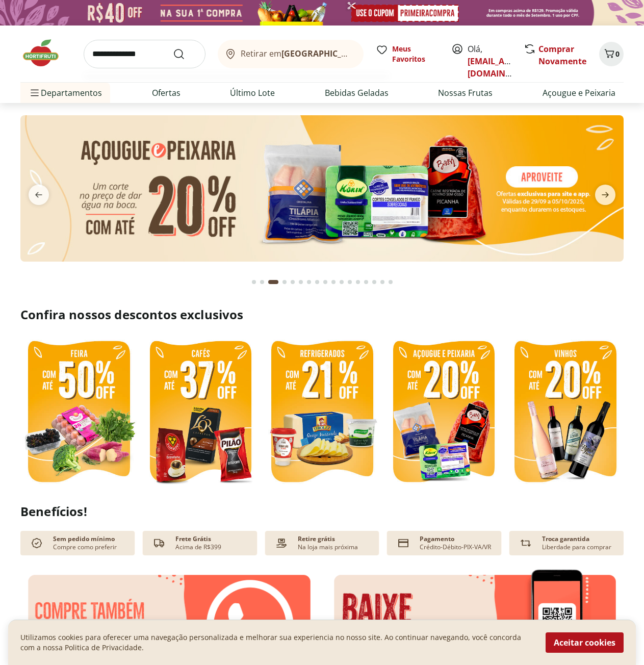 The height and width of the screenshot is (665, 644). Describe the element at coordinates (301, 282) in the screenshot. I see `button: Go to page 6 from fs-carousel` at that location.